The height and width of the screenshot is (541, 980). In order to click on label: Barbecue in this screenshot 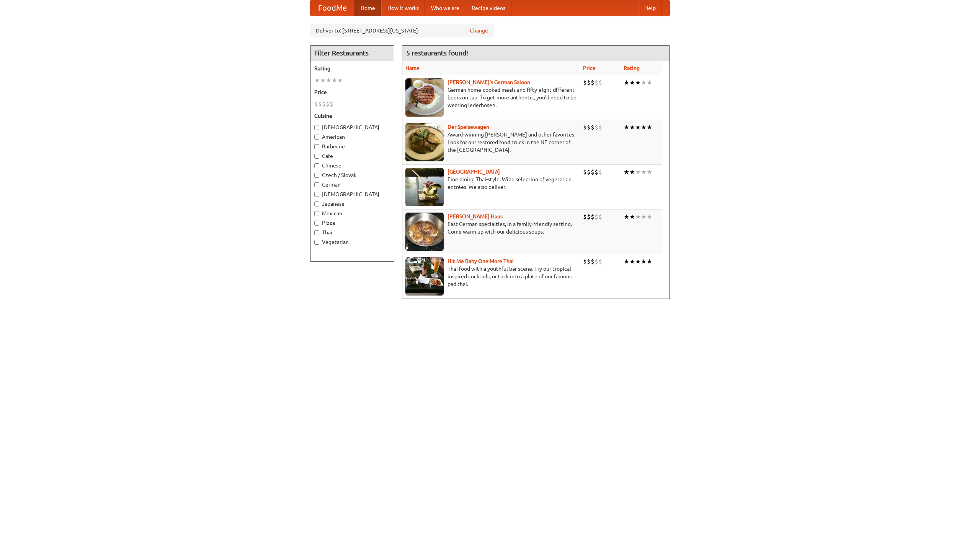, I will do `click(352, 147)`.